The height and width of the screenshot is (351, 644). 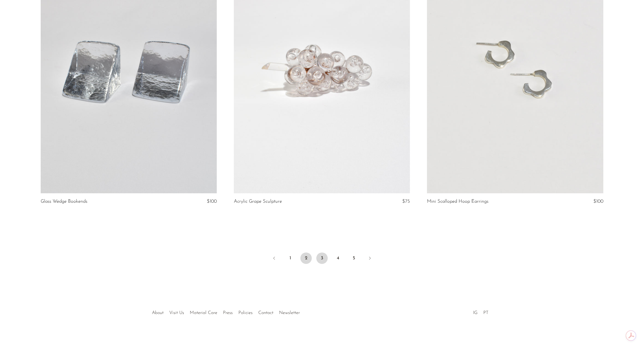 I want to click on span: $75, so click(x=406, y=201).